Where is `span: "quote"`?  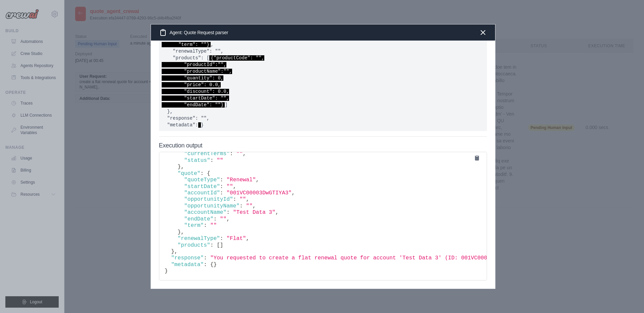 span: "quote" is located at coordinates (189, 173).